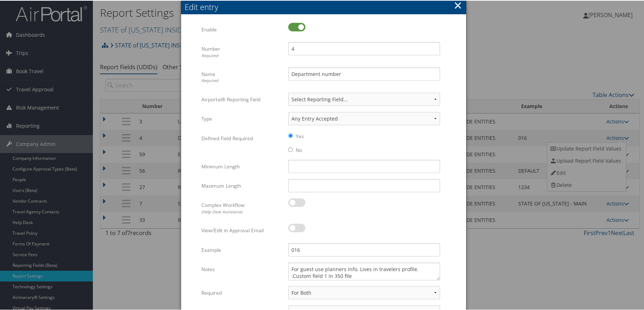 Image resolution: width=644 pixels, height=310 pixels. I want to click on label: Notes, so click(242, 269).